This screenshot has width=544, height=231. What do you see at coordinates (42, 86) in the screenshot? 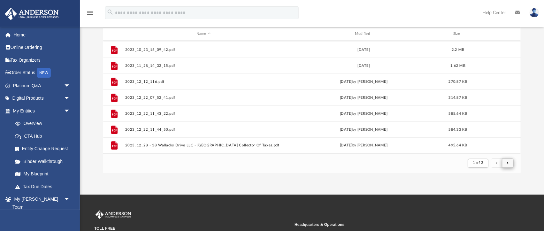
I see `a: Platinum Q&Aarrow_drop_down` at bounding box center [42, 86].